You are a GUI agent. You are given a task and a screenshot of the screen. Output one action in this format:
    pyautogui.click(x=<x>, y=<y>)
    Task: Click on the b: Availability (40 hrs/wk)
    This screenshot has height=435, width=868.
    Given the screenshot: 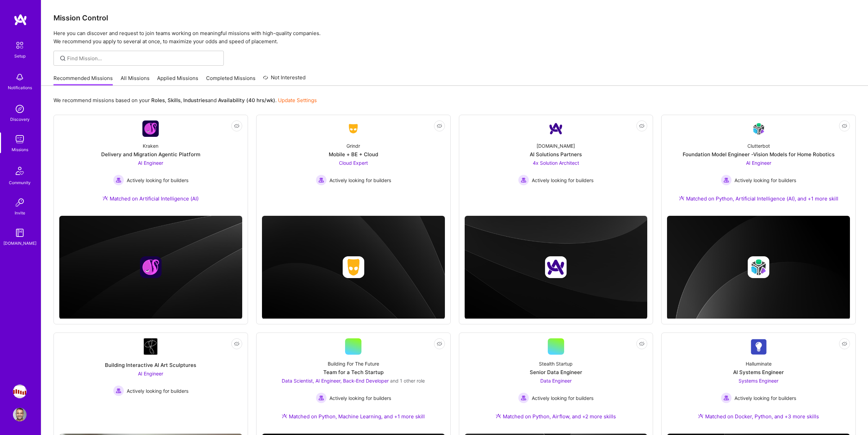 What is the action you would take?
    pyautogui.click(x=246, y=100)
    